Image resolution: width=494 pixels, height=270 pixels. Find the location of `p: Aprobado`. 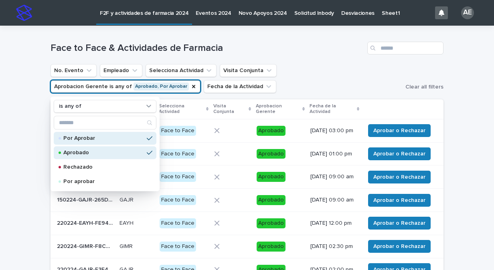

p: Aprobado is located at coordinates (103, 153).